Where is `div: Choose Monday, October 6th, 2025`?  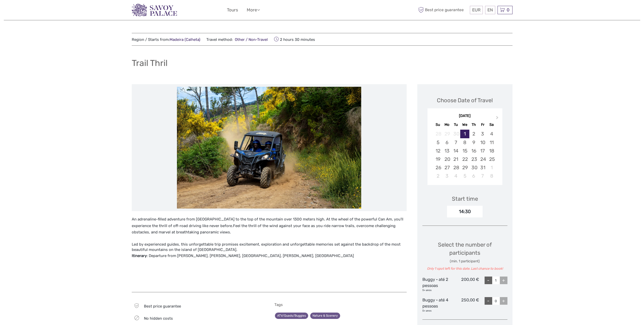
div: Choose Monday, October 6th, 2025 is located at coordinates (447, 142).